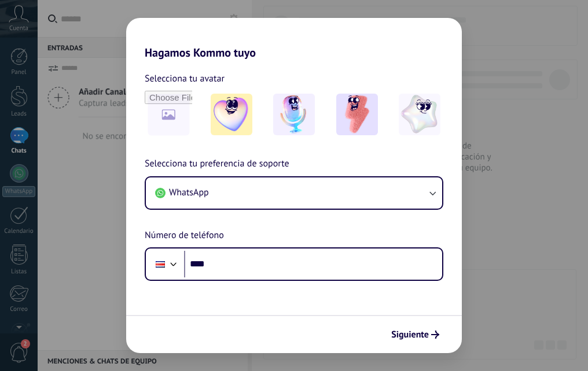  Describe the element at coordinates (415, 335) in the screenshot. I see `button: Siguiente` at that location.